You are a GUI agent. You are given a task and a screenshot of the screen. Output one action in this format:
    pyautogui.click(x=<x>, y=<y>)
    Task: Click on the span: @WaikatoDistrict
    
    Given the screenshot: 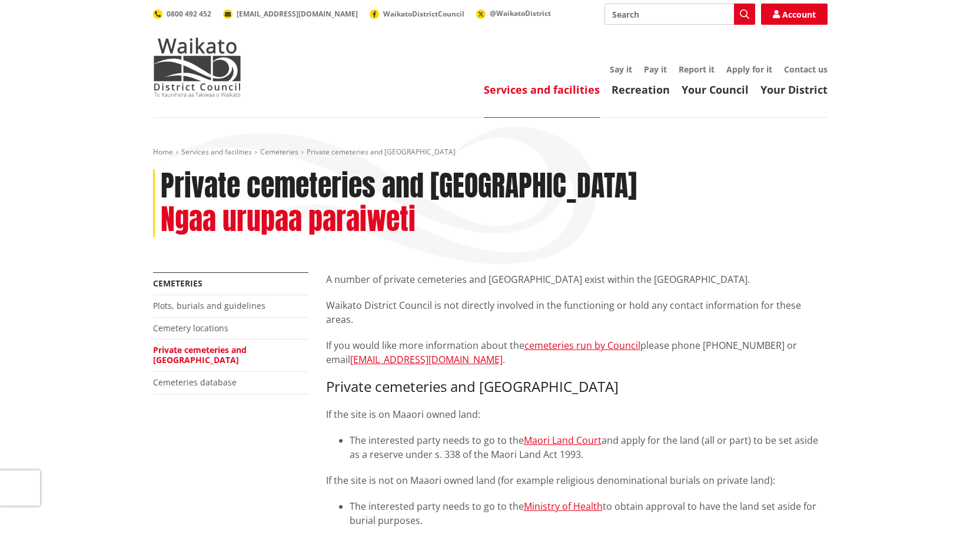 What is the action you would take?
    pyautogui.click(x=520, y=13)
    